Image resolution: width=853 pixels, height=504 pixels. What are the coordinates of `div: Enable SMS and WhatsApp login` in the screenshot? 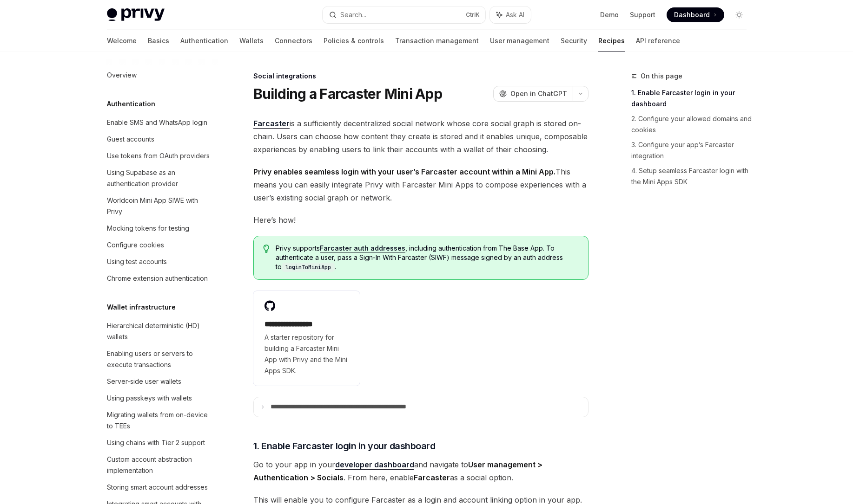 It's located at (157, 122).